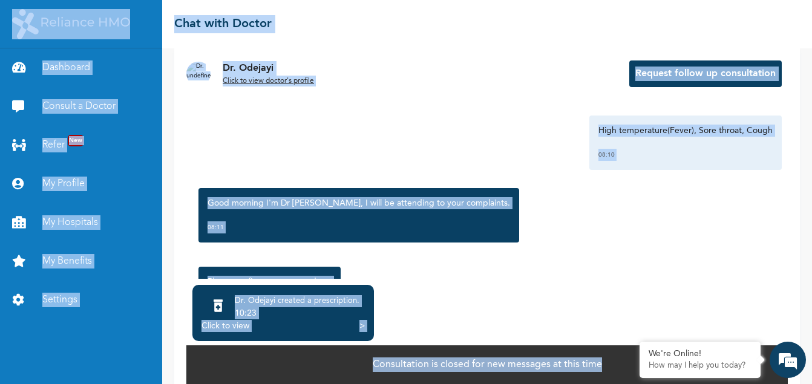 The height and width of the screenshot is (384, 812). I want to click on button: Request follow up consultation, so click(705, 74).